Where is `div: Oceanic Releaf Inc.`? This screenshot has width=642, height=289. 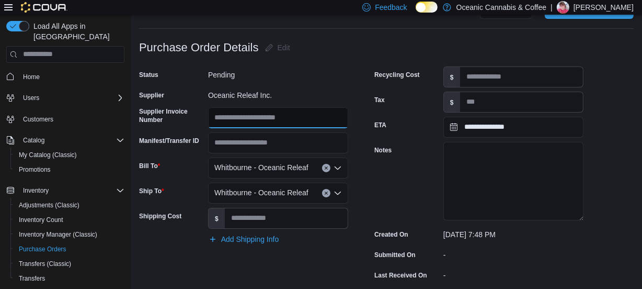 div: Oceanic Releaf Inc. is located at coordinates (278, 93).